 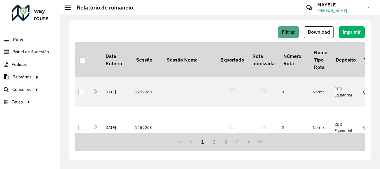 What do you see at coordinates (19, 64) in the screenshot?
I see `span: Pedidos` at bounding box center [19, 64].